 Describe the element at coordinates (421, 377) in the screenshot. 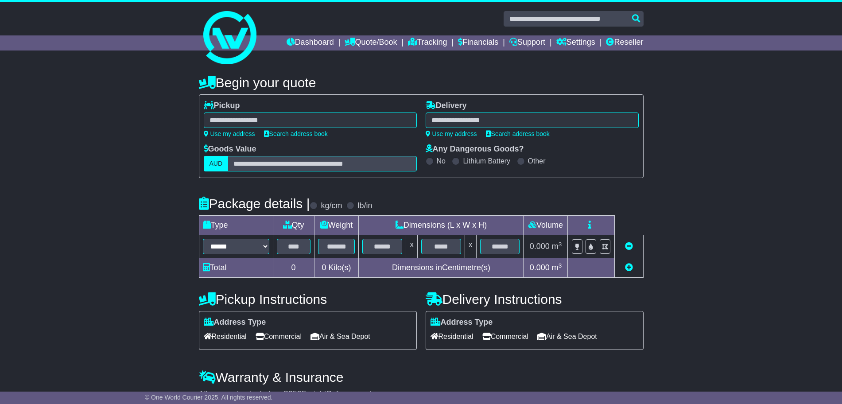

I see `h4: Warranty & Insurance` at that location.